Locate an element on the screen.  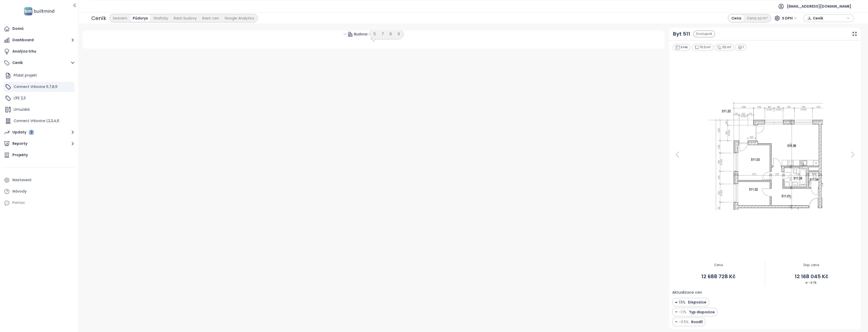
div: Návody is located at coordinates (19, 191).